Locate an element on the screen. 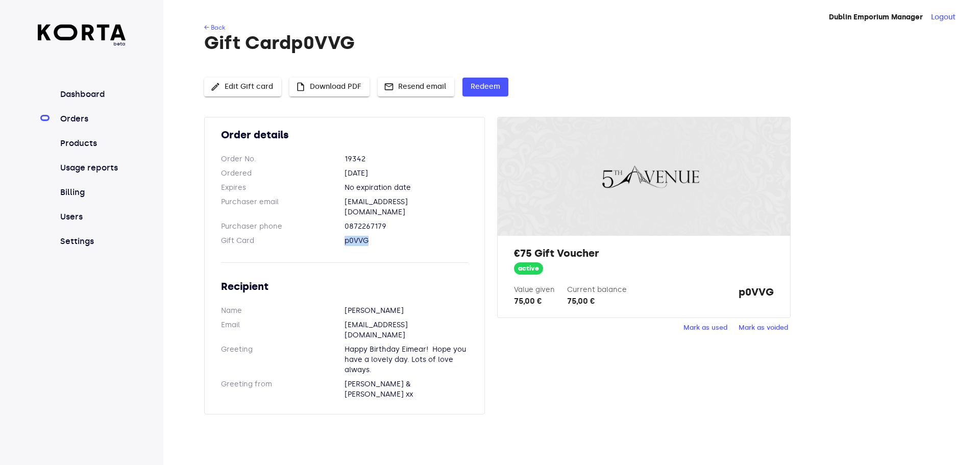 Image resolution: width=980 pixels, height=465 pixels. dd: 0872267179 is located at coordinates (407, 227).